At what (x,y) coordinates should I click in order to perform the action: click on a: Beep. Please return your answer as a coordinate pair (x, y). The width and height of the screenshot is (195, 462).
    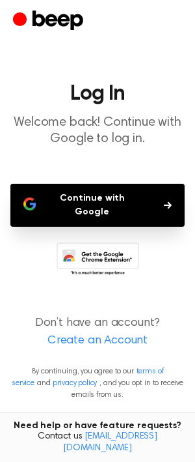
    Looking at the image, I should click on (50, 21).